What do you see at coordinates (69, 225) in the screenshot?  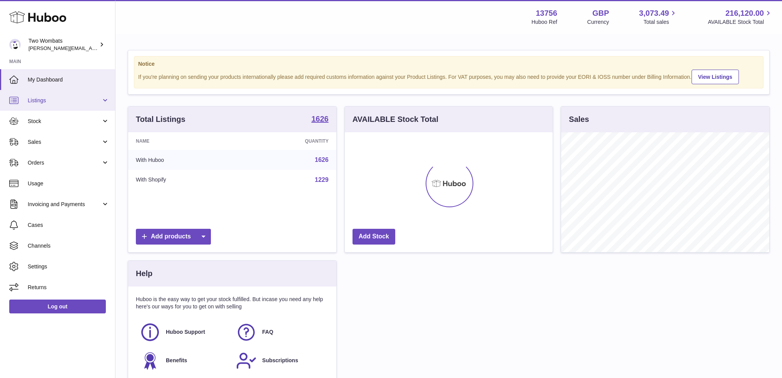 I see `span: Cases` at bounding box center [69, 225].